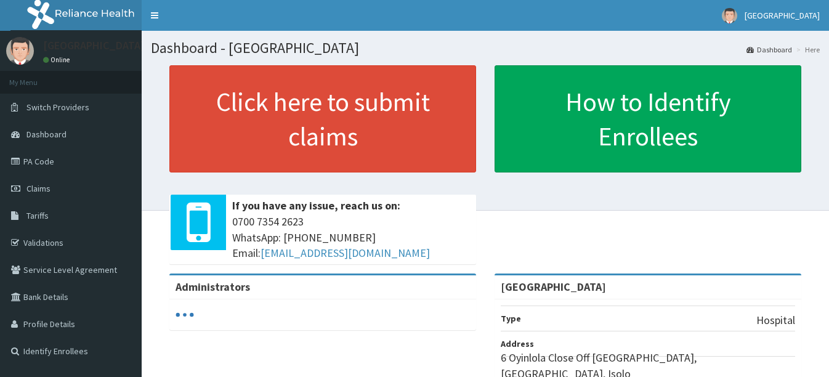  What do you see at coordinates (38, 188) in the screenshot?
I see `span: Claims` at bounding box center [38, 188].